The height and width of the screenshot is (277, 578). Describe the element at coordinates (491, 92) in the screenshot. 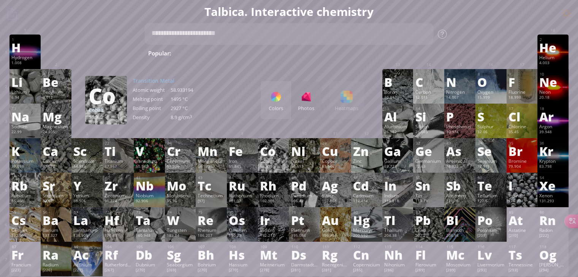

I see `div: Oxygen` at that location.